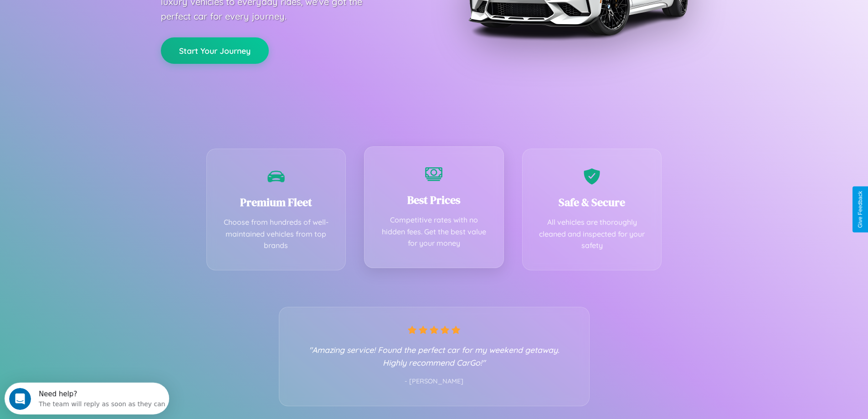 The image size is (868, 419). What do you see at coordinates (276, 234) in the screenshot?
I see `p: Choose from hundreds of well-maintained vehicles from top brands` at bounding box center [276, 234].